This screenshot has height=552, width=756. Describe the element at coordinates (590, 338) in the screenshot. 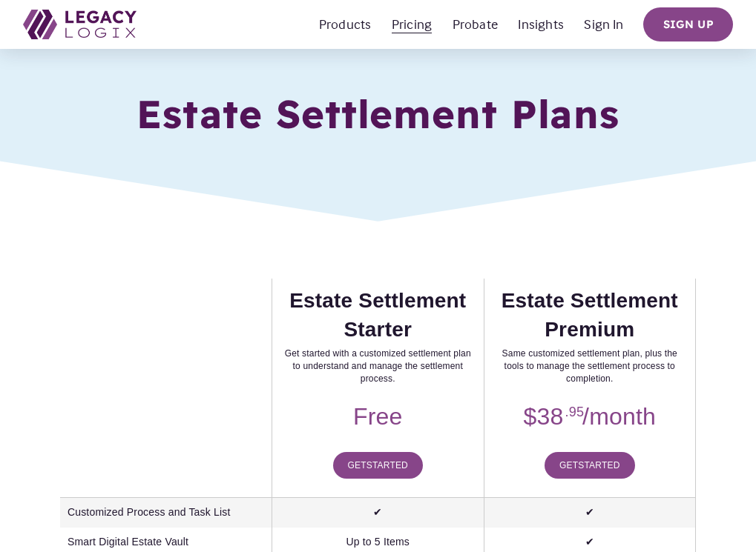

I see `th: Estate Settlement Premium` at that location.